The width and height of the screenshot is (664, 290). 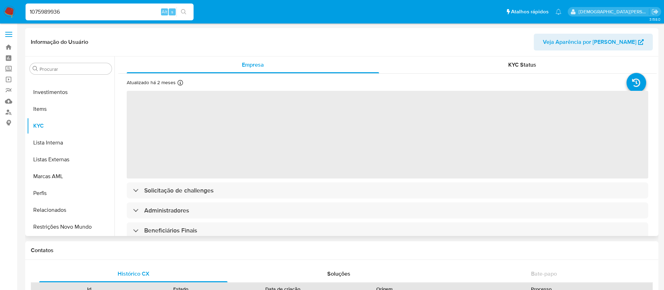 What do you see at coordinates (523, 64) in the screenshot?
I see `span: KYC Status` at bounding box center [523, 64].